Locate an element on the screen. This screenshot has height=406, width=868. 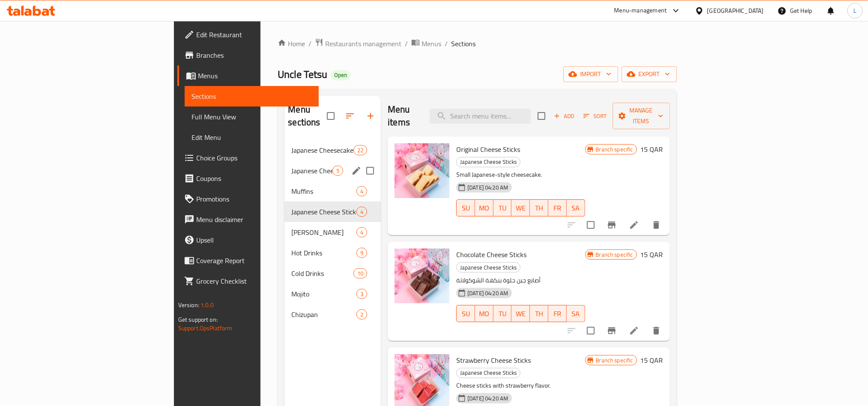
button: delete is located at coordinates (657, 331).